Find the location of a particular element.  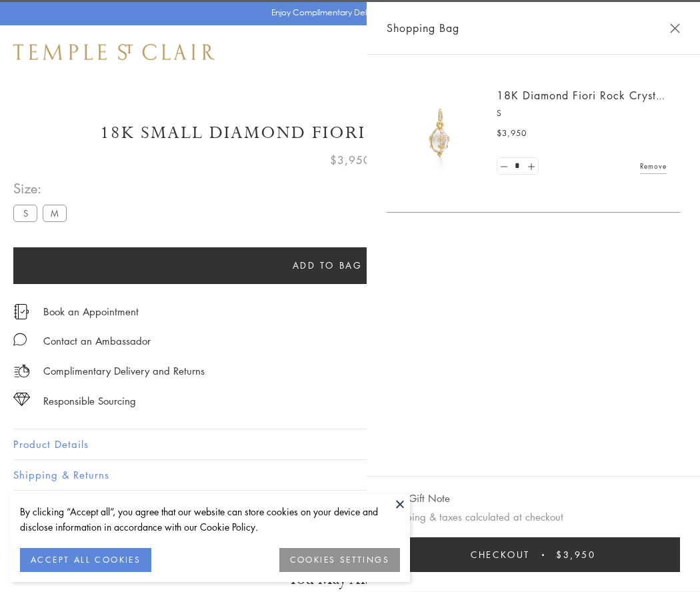

p: Enjoy Complimentary Delivery & Returns is located at coordinates (347, 12).